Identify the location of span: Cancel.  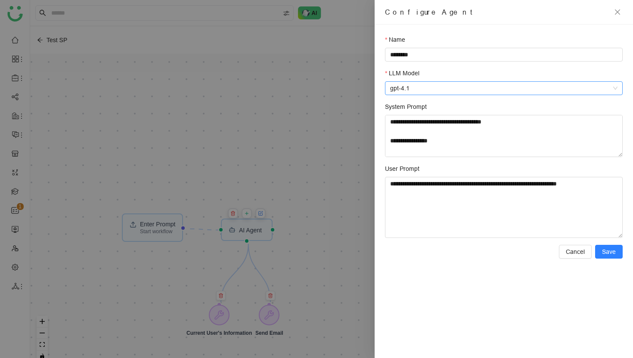
(575, 252).